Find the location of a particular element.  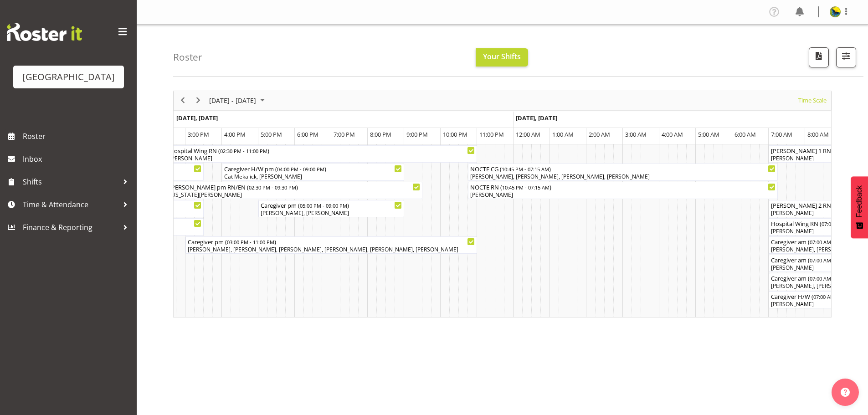

div: NOCTE RN Begin From Wednesday, October 15, 2025 at 10:45:00 PM GMT+13:00 Ends At Thursday, Octobe... is located at coordinates (623, 191).